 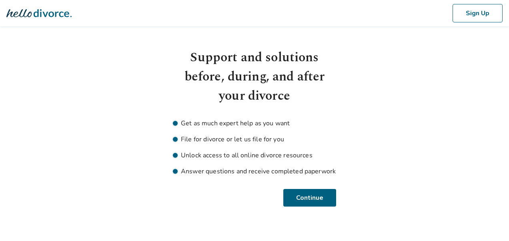 What do you see at coordinates (254, 123) in the screenshot?
I see `li: Get as much expert help as you want` at bounding box center [254, 123].